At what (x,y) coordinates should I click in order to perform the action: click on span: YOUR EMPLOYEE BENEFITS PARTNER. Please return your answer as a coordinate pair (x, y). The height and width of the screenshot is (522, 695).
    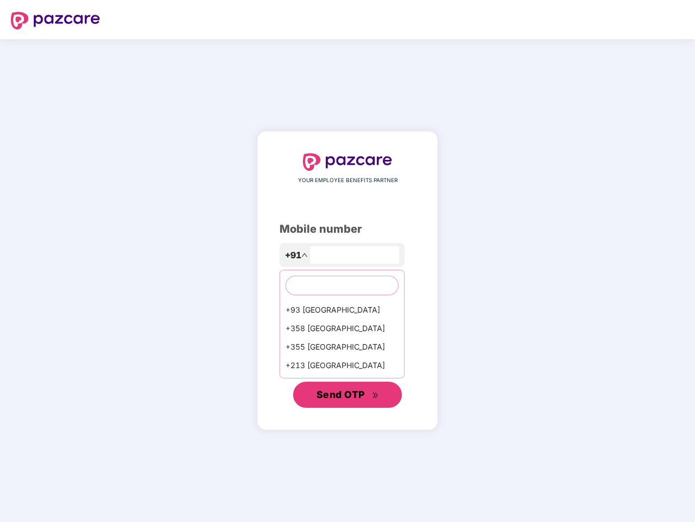
    Looking at the image, I should click on (348, 181).